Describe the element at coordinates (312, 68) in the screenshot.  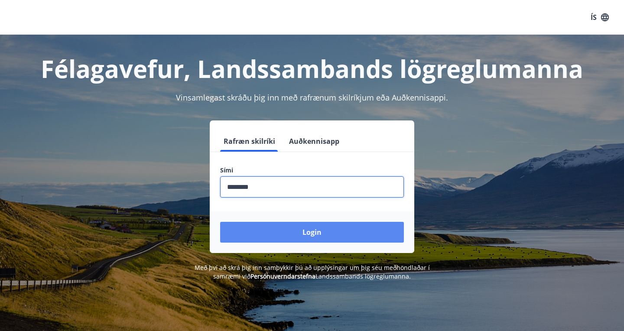
I see `h1: Félagavefur, Landssambands lögreglumanna` at that location.